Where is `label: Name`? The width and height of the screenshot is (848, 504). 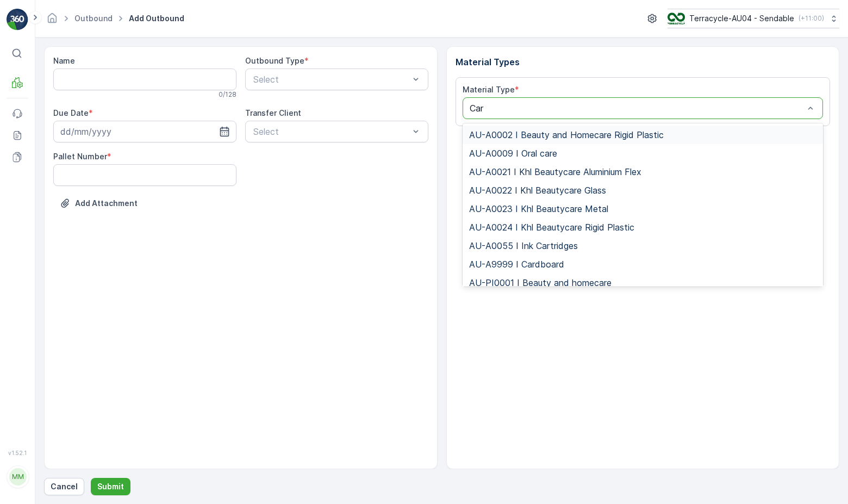 label: Name is located at coordinates (64, 60).